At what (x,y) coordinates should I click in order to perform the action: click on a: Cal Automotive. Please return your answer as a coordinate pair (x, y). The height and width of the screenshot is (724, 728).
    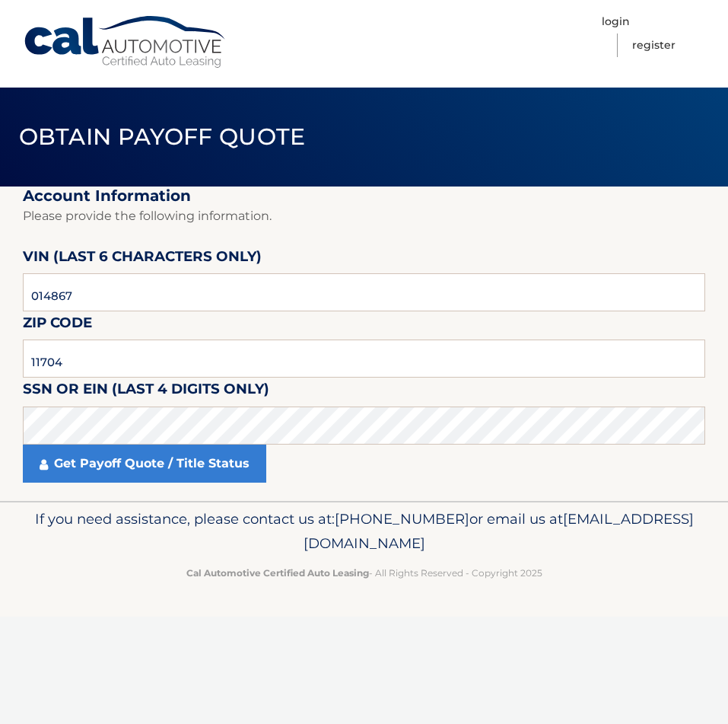
    Looking at the image, I should click on (126, 42).